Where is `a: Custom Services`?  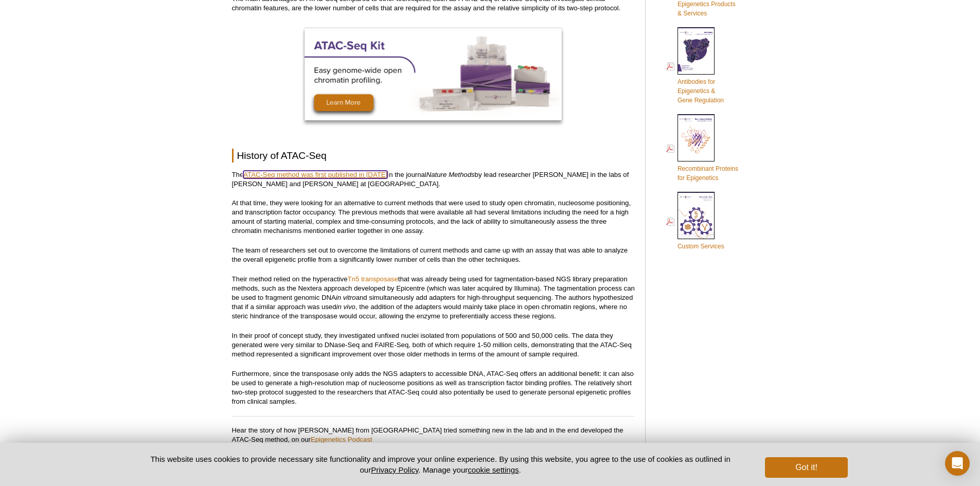 a: Custom Services is located at coordinates (695, 221).